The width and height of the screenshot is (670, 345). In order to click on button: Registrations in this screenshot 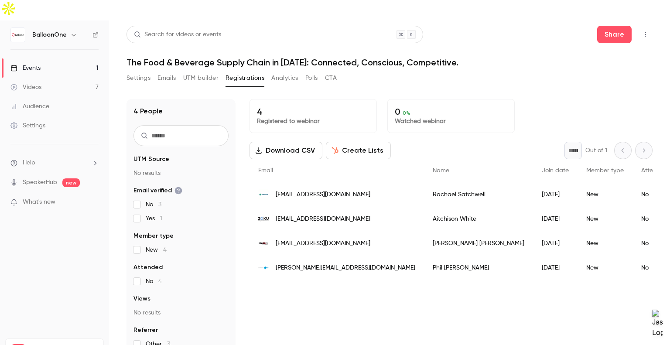, I will do `click(245, 78)`.